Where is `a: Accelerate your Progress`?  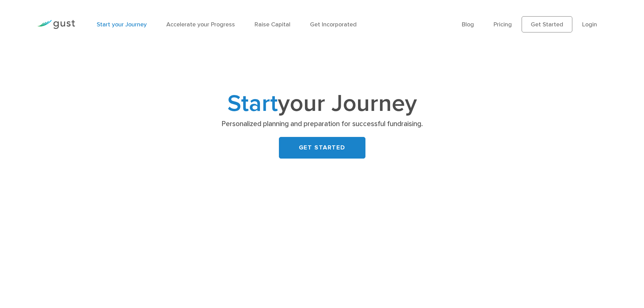 a: Accelerate your Progress is located at coordinates (200, 24).